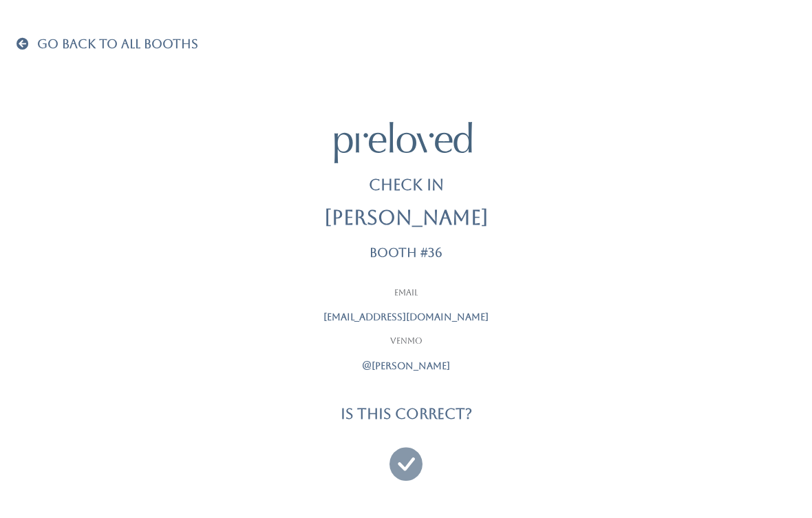 The width and height of the screenshot is (812, 518). What do you see at coordinates (406, 185) in the screenshot?
I see `p: Check In` at bounding box center [406, 185].